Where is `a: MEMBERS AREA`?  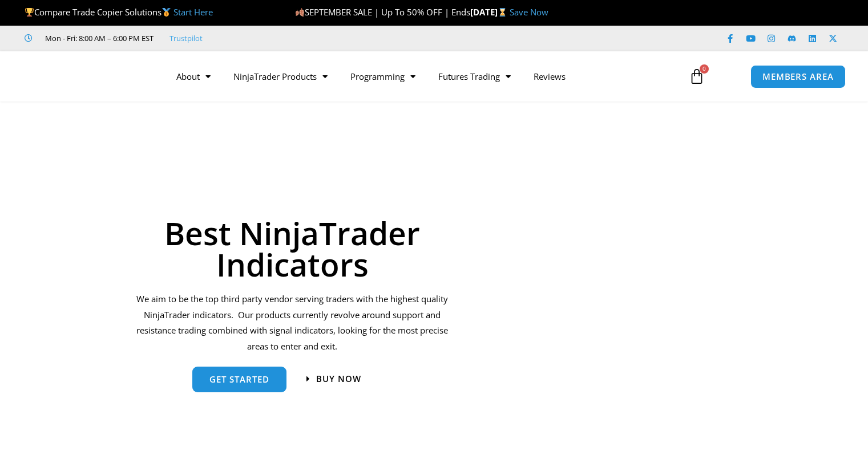
a: MEMBERS AREA is located at coordinates (798, 77).